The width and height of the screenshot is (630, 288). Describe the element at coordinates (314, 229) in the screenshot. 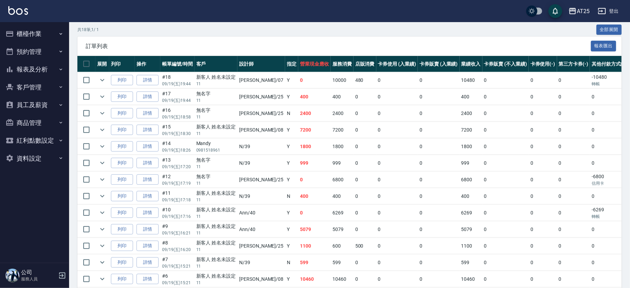

I see `td: 5079` at that location.